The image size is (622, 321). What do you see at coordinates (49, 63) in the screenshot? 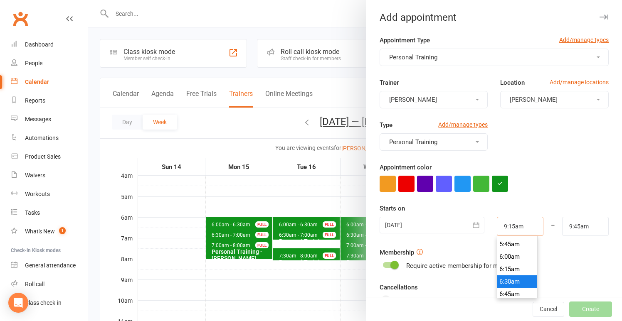
I see `a: People` at bounding box center [49, 63].